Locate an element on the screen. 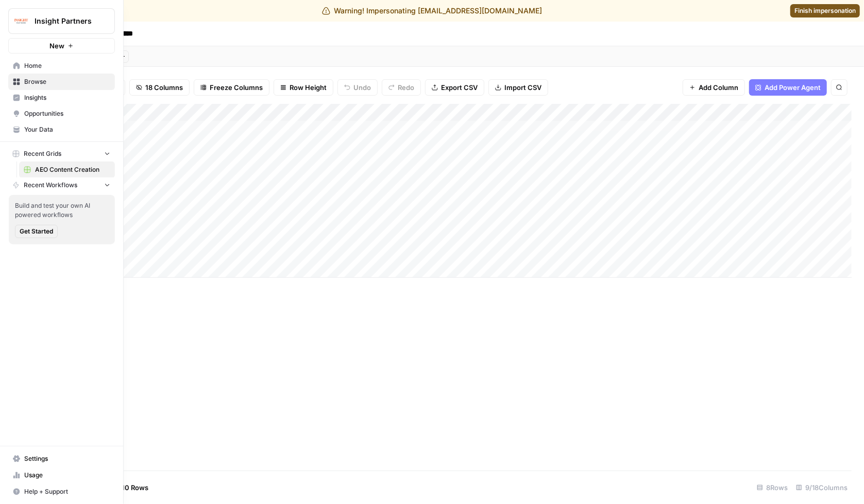 The width and height of the screenshot is (864, 504). span: Your Data is located at coordinates (67, 130).